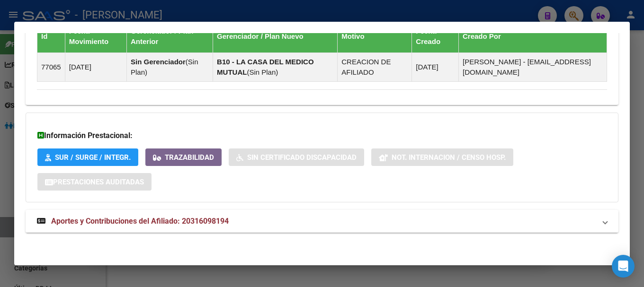 The width and height of the screenshot is (644, 287). Describe the element at coordinates (302, 158) in the screenshot. I see `span: Sin Certificado Discapacidad` at that location.